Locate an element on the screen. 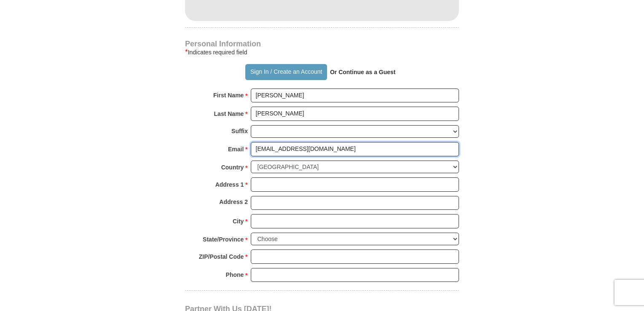 This screenshot has width=644, height=311. strong: Address 2 is located at coordinates (234, 202).